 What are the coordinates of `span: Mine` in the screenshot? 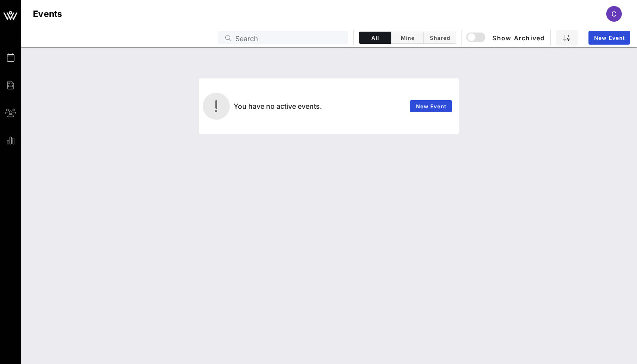 It's located at (408, 37).